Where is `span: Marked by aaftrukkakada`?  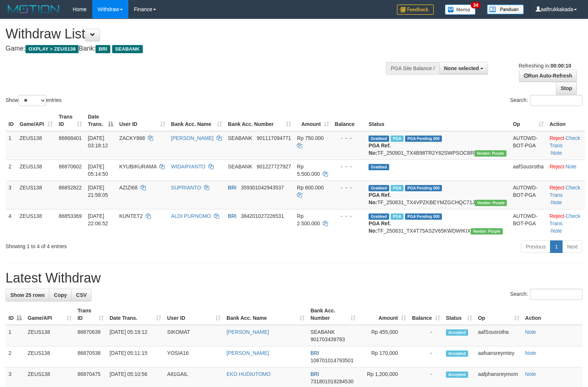 span: Marked by aaftrukkakada is located at coordinates (397, 217).